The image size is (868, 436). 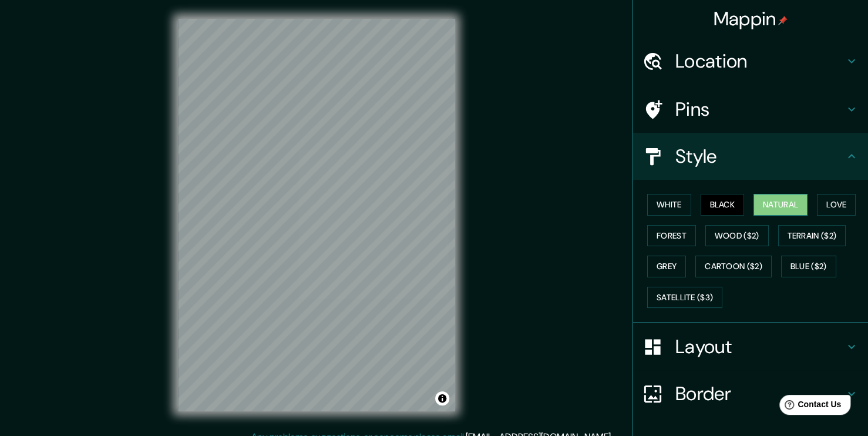 I want to click on button: Satellite ($3), so click(x=685, y=297).